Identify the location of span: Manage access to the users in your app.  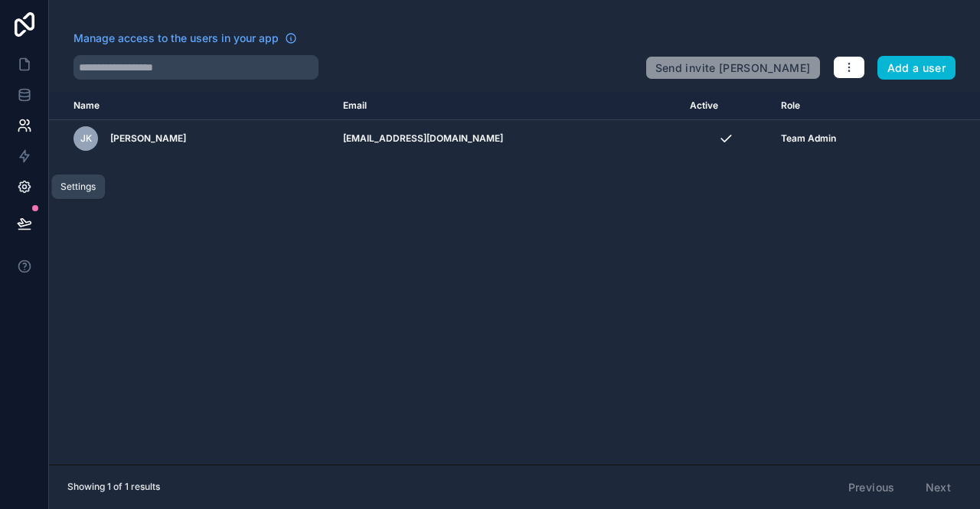
(176, 38).